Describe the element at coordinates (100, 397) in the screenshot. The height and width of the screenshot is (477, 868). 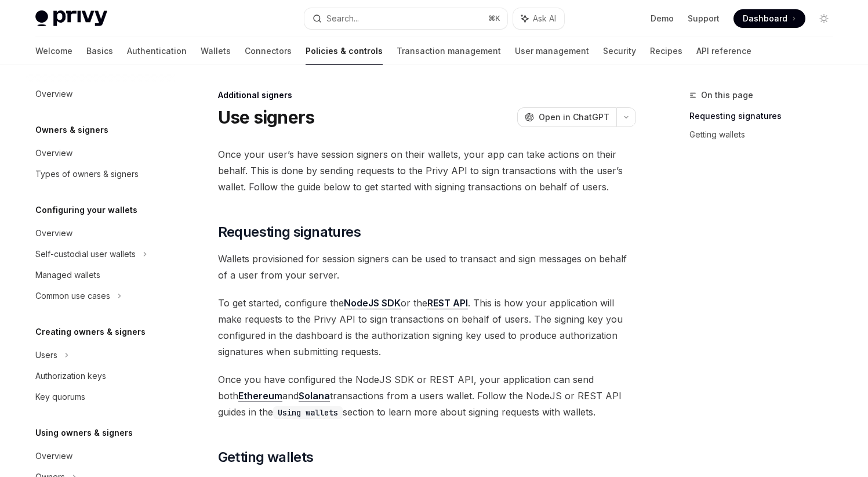
I see `a: Key quorums` at that location.